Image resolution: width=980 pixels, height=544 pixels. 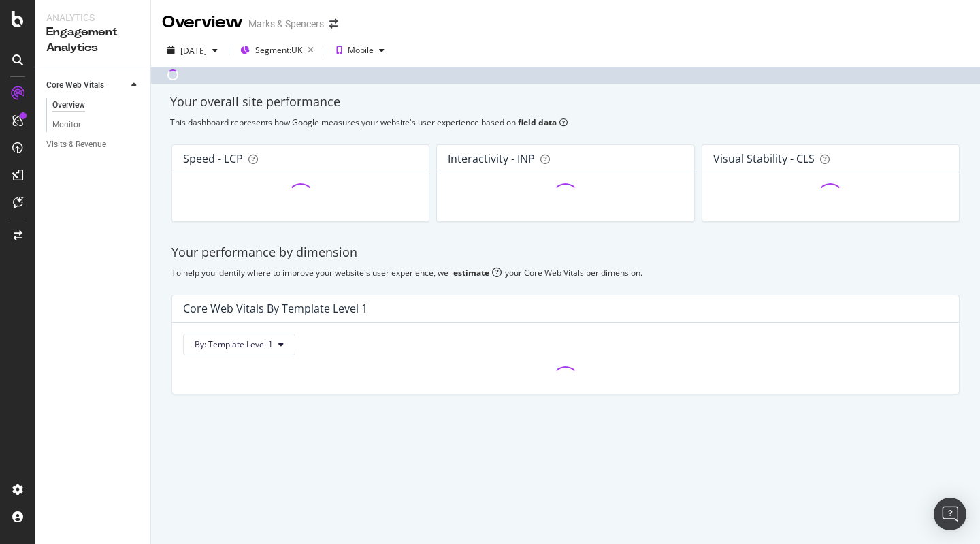 What do you see at coordinates (492, 158) in the screenshot?
I see `div: Interactivity - INP` at bounding box center [492, 158].